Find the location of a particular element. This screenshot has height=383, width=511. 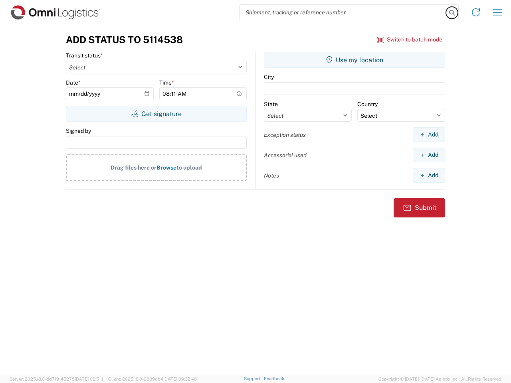

label: Date is located at coordinates (73, 83).